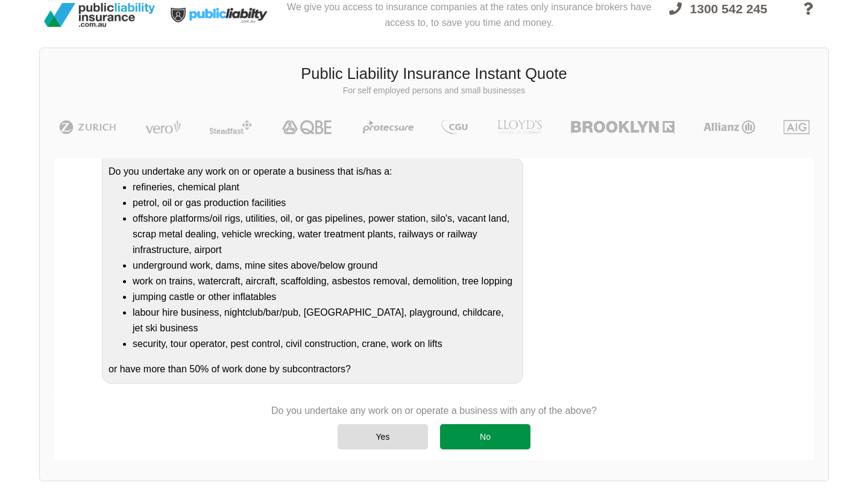 The width and height of the screenshot is (868, 494). What do you see at coordinates (324, 234) in the screenshot?
I see `li: offshore platforms/oil rigs, utilities, oil, or gas pipelines, power station, silo's, vacant land...` at bounding box center [324, 234].